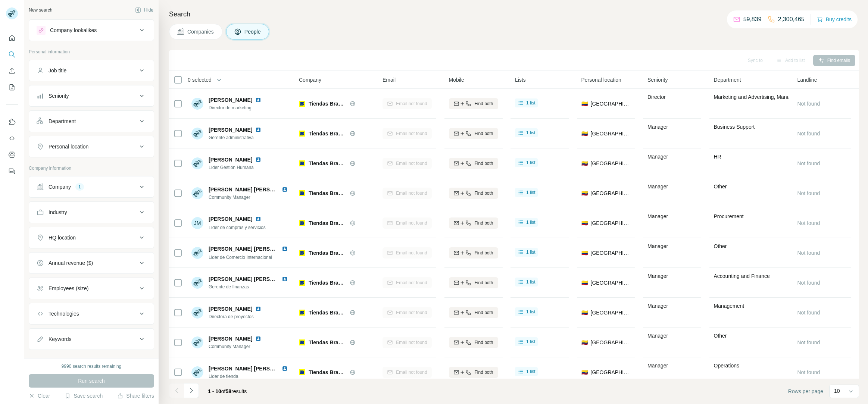  What do you see at coordinates (84, 396) in the screenshot?
I see `button: Save search` at bounding box center [84, 396].